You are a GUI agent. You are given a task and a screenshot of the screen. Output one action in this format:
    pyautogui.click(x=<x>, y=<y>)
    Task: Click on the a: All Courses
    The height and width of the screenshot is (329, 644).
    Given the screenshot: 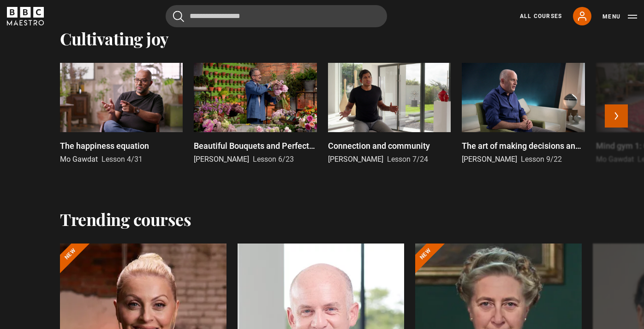 What is the action you would take?
    pyautogui.click(x=541, y=16)
    